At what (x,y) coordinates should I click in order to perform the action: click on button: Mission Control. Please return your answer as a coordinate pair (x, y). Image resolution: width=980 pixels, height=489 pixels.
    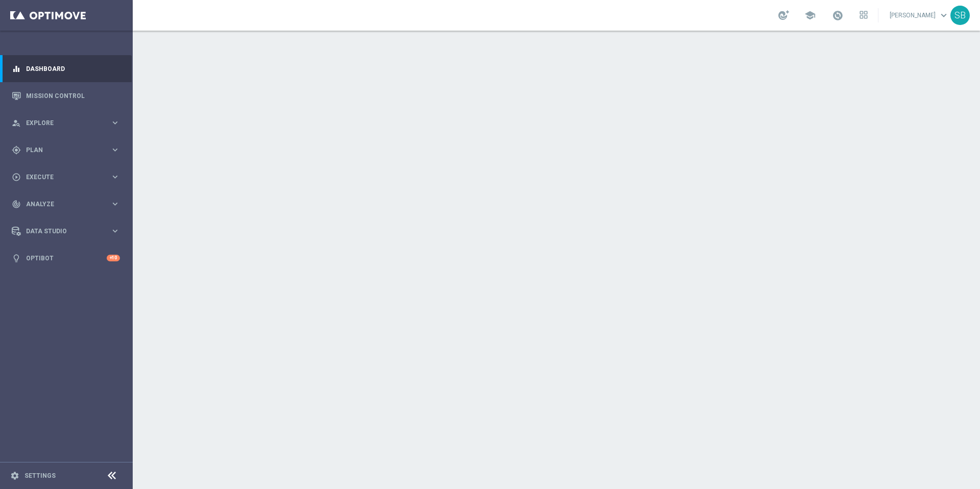
    Looking at the image, I should click on (66, 96).